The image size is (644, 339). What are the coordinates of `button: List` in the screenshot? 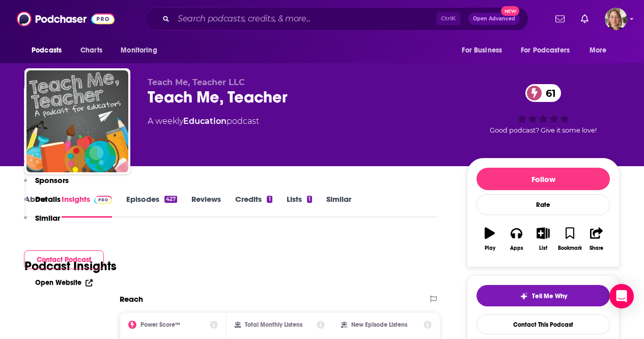 It's located at (543, 239).